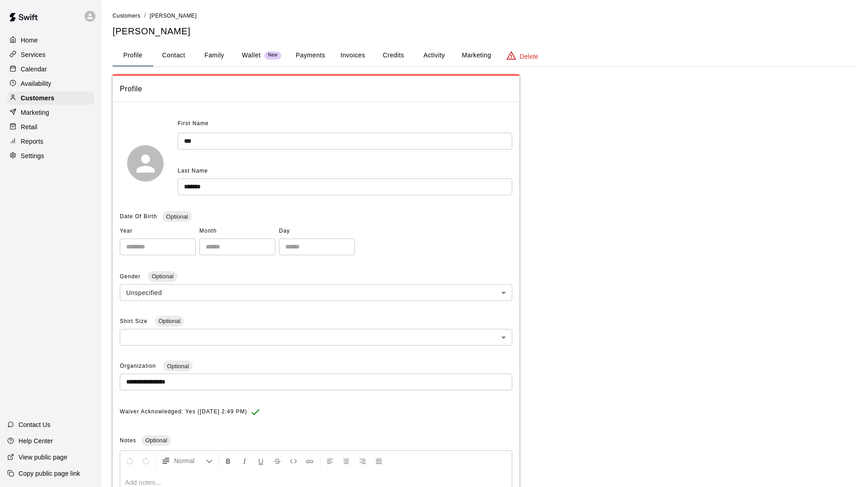 Image resolution: width=868 pixels, height=487 pixels. What do you see at coordinates (51, 127) in the screenshot?
I see `a: Retail` at bounding box center [51, 127].